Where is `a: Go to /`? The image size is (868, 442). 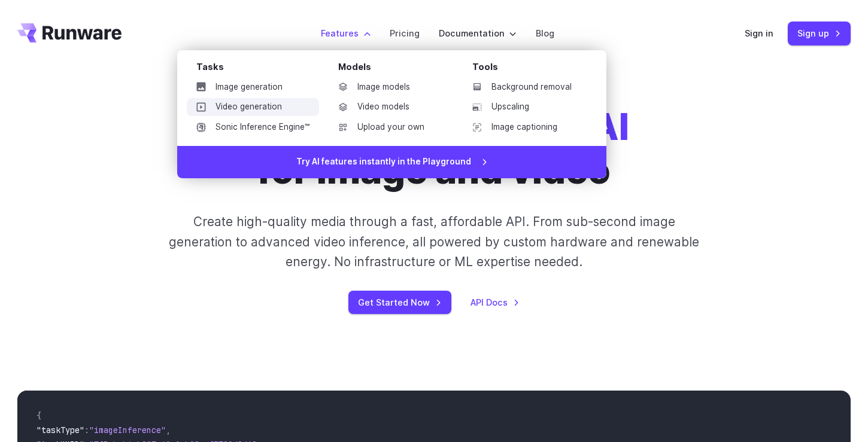 a: Go to / is located at coordinates (70, 33).